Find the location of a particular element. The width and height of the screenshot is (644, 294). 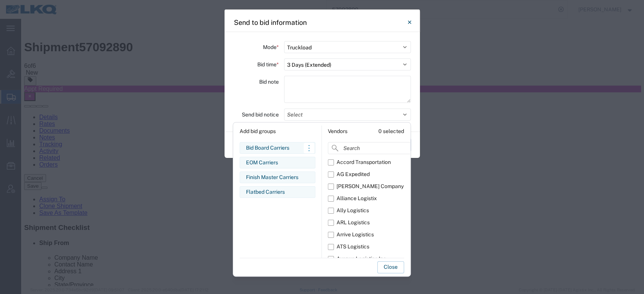

h4: Send to bid information is located at coordinates (270, 22).